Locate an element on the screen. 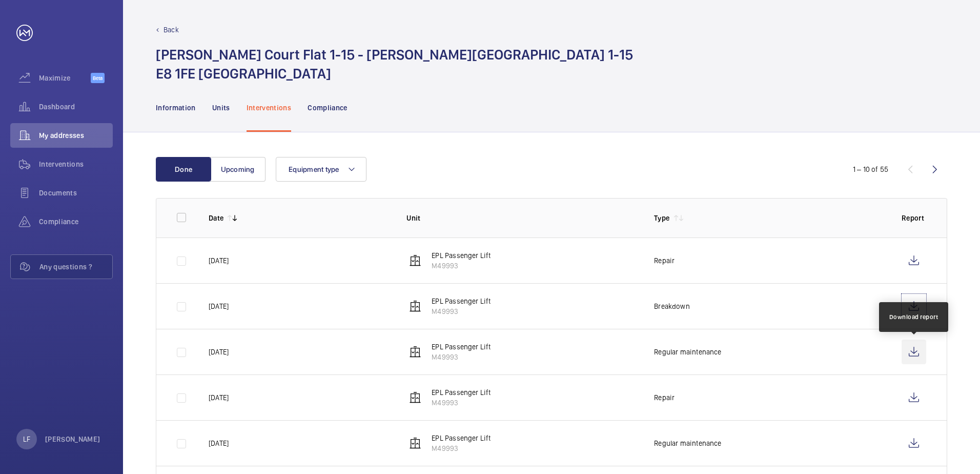  button: Upcoming is located at coordinates (238, 169).